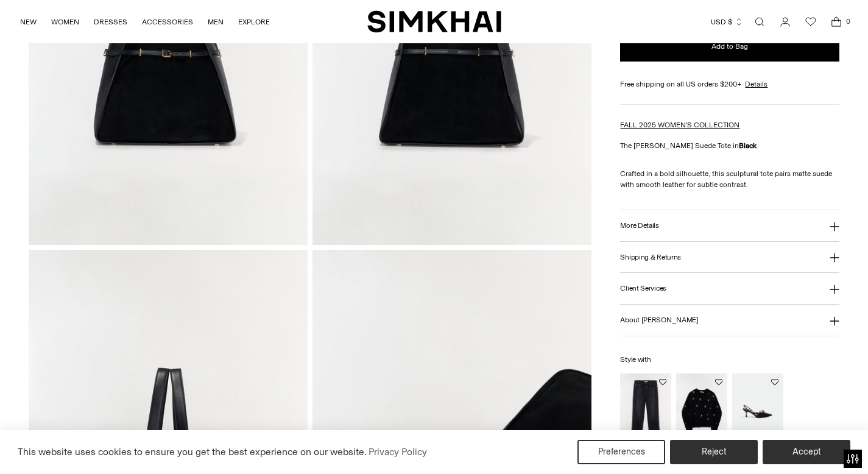 Image resolution: width=868 pixels, height=474 pixels. Describe the element at coordinates (756, 84) in the screenshot. I see `a: Details` at that location.